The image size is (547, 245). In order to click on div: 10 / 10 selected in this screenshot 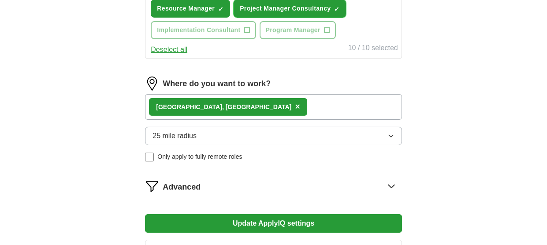, I will do `click(373, 49)`.